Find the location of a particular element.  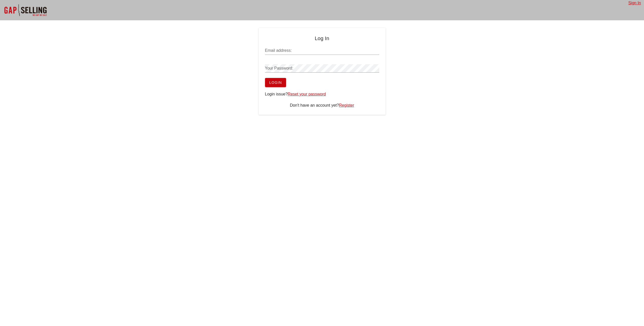

button: Login is located at coordinates (275, 82).